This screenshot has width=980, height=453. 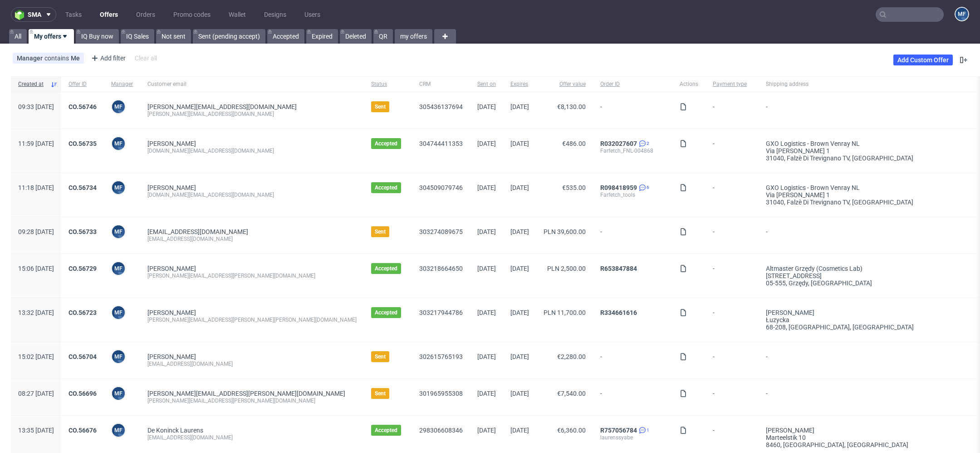 What do you see at coordinates (441, 84) in the screenshot?
I see `span: CRM` at bounding box center [441, 84].